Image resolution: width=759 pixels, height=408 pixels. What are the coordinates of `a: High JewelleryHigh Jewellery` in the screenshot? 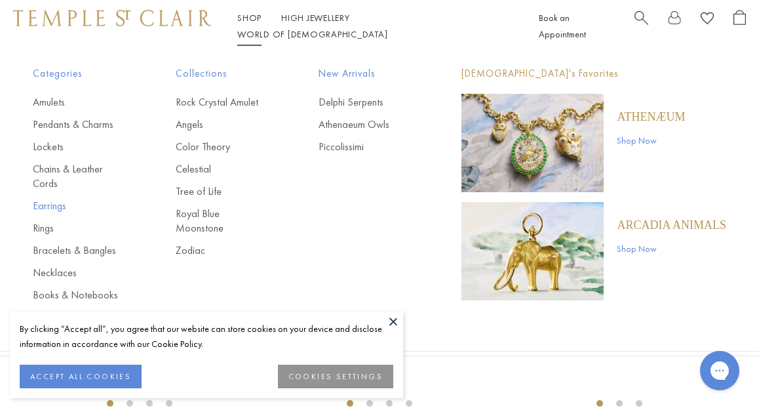 It's located at (315, 18).